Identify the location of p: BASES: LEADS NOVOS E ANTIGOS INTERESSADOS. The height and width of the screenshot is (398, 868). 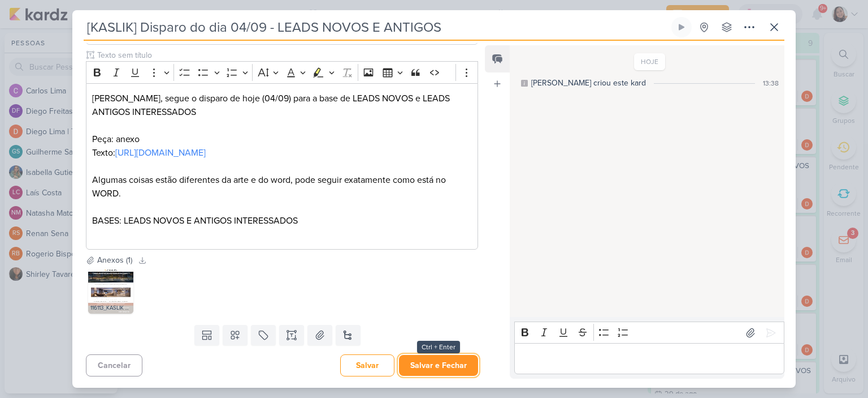
(282, 221).